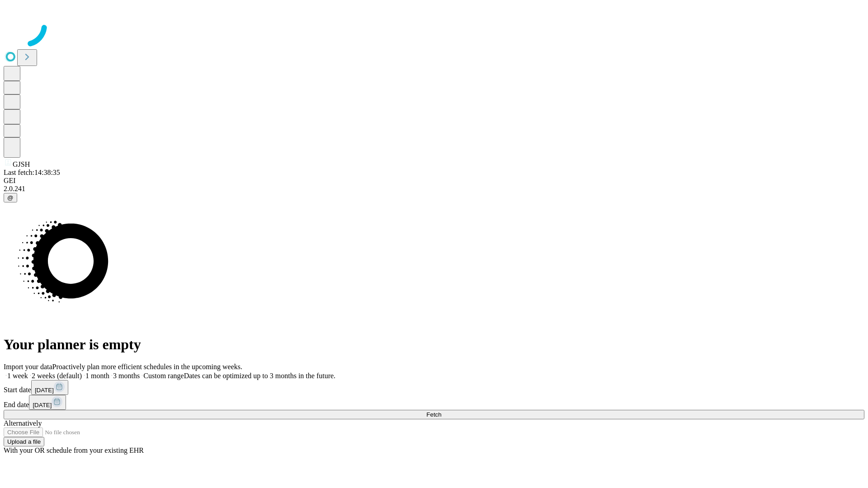 The image size is (868, 488). Describe the element at coordinates (28, 367) in the screenshot. I see `span: Import your data` at that location.